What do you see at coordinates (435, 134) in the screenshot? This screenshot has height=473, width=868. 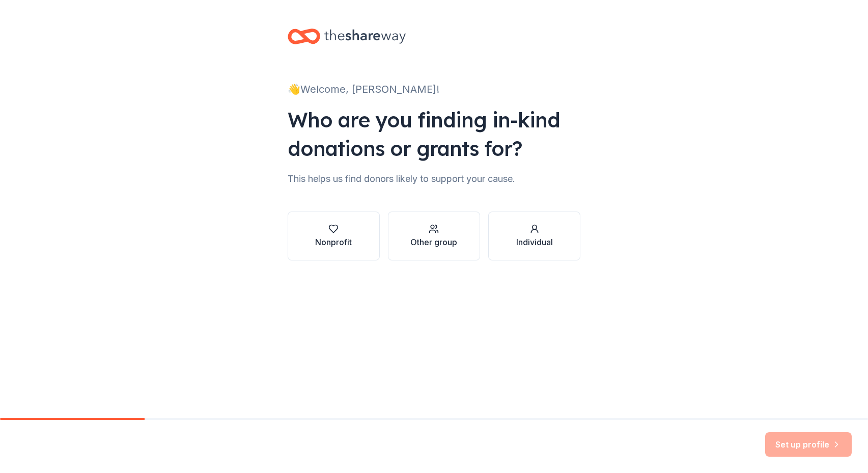 I see `div: Who are you finding in-kind donations or grants for?` at bounding box center [435, 134].